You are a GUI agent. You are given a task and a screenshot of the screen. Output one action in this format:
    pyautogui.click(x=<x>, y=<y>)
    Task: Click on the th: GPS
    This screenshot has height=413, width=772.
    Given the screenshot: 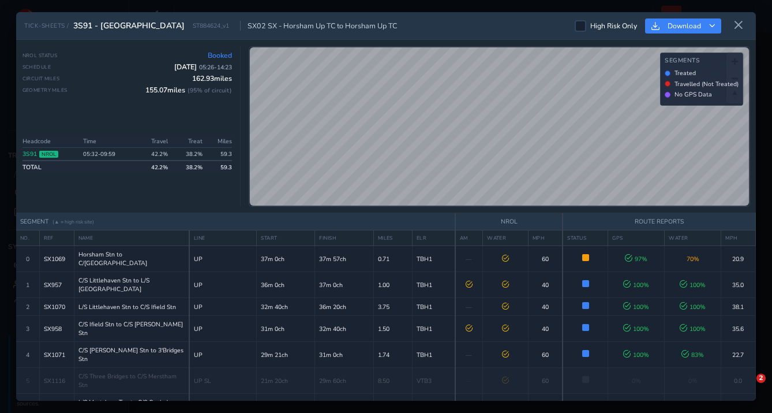 What is the action you would take?
    pyautogui.click(x=637, y=238)
    